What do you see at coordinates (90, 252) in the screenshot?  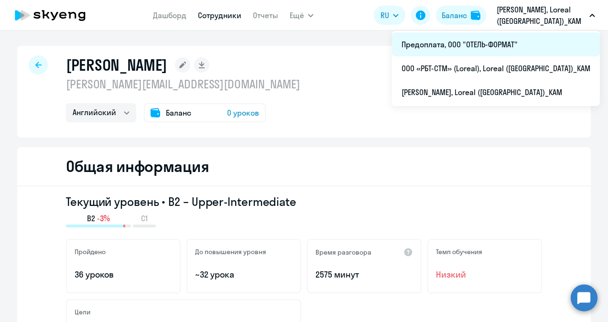 I see `h5: Пройдено` at bounding box center [90, 252].